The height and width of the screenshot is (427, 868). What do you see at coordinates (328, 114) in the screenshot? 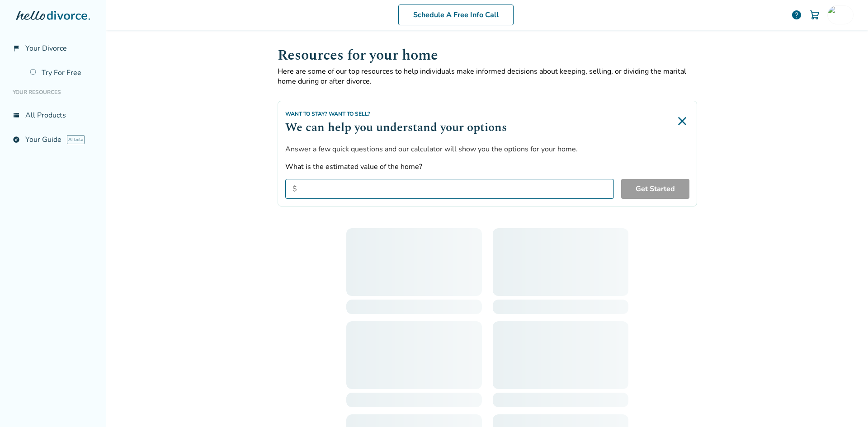
I see `span: Want to Stay? Want to Sell?` at bounding box center [328, 114].